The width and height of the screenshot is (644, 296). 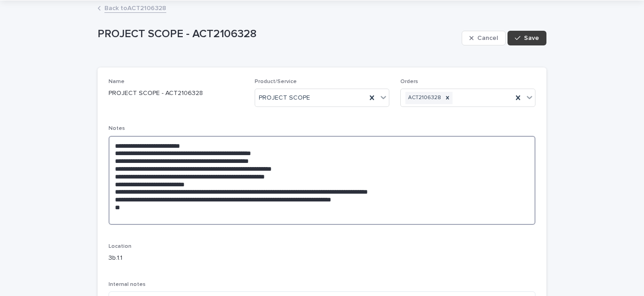 I want to click on div: ACT2106328, so click(x=424, y=98).